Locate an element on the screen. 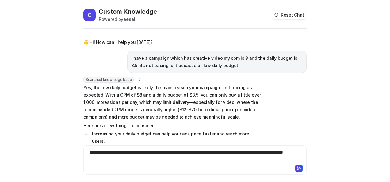 Image resolution: width=390 pixels, height=182 pixels. div: Powered by is located at coordinates (128, 19).